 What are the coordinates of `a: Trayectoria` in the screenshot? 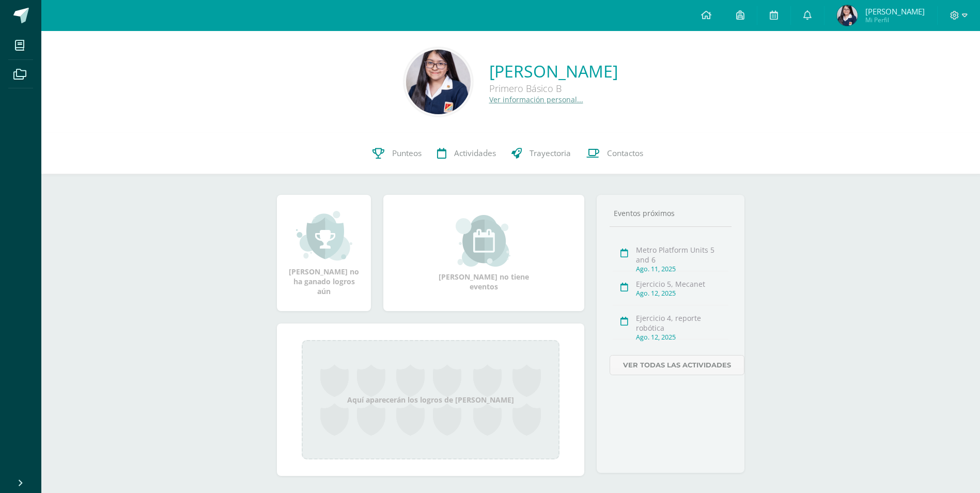 It's located at (541, 153).